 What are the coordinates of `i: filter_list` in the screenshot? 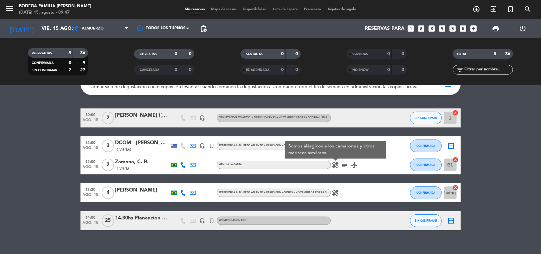 It's located at (460, 70).